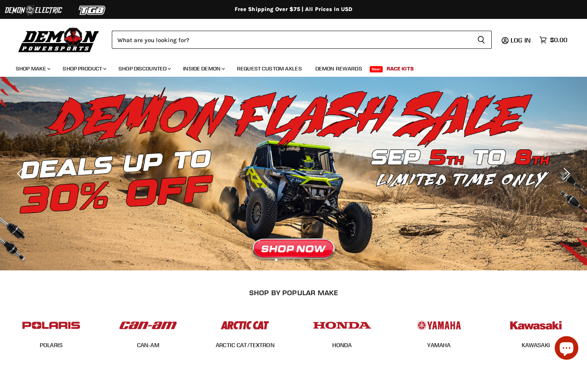 Image resolution: width=587 pixels, height=368 pixels. I want to click on img: POPULAR_MAKE_logo_1_adc20308-ab24-48c4-9fac-e3c1a623d575.jpg, so click(148, 325).